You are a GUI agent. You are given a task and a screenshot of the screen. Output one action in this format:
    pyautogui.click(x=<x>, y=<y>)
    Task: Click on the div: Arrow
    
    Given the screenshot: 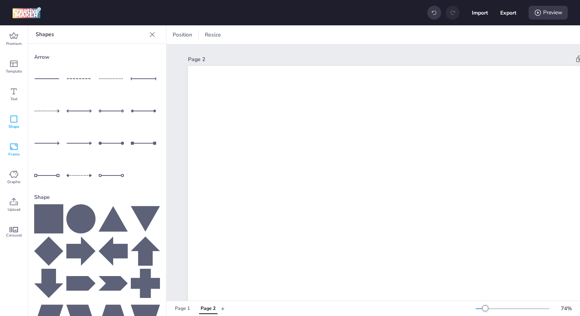 What is the action you would take?
    pyautogui.click(x=97, y=57)
    